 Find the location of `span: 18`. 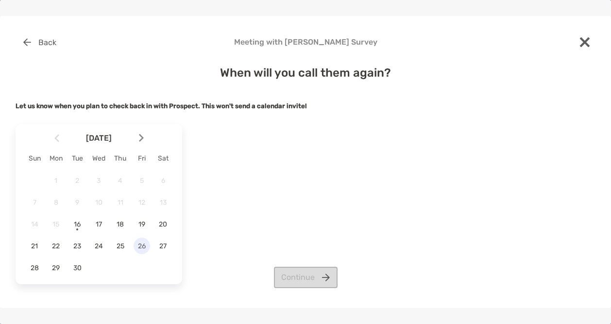

span: 18 is located at coordinates (120, 224).